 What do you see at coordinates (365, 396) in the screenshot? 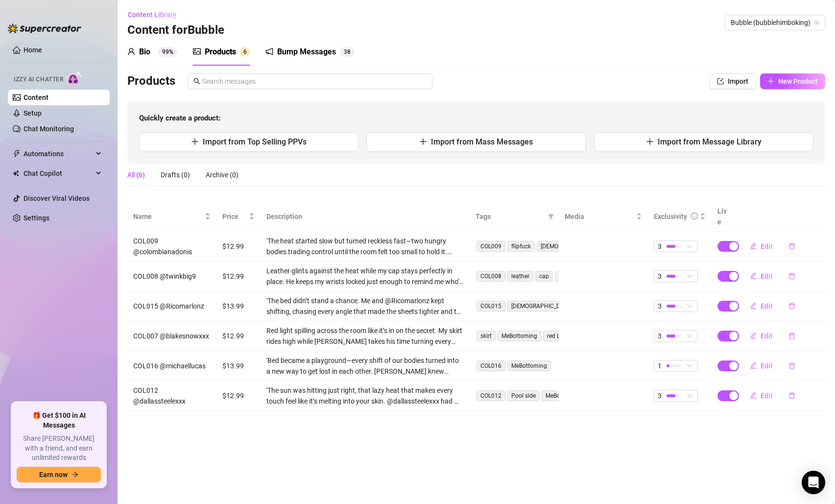
I see `div: 'The sun was hitting just right, that lazy heat that makes every touch feel like it’s melting int...` at bounding box center [365, 396].